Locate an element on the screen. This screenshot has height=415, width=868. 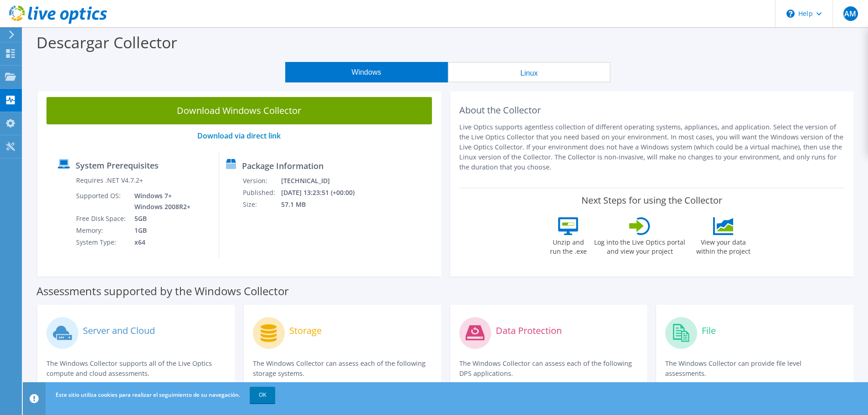
label: System Prerequisites is located at coordinates (117, 165).